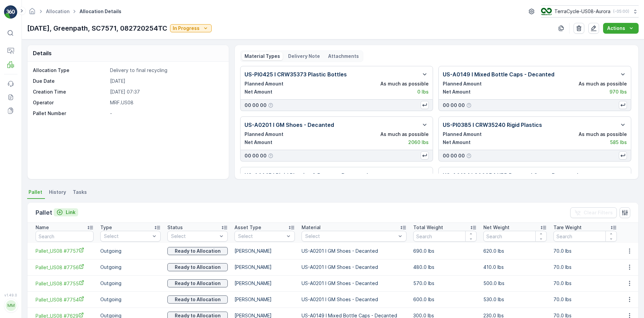 The image size is (644, 318). Describe the element at coordinates (445, 299) in the screenshot. I see `td: 600.0 lbs` at that location.